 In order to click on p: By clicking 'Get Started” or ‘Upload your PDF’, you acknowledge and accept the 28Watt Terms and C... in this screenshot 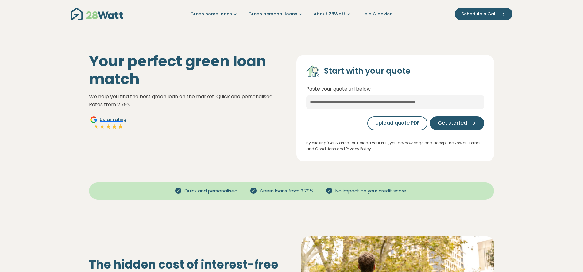, I will do `click(395, 146)`.